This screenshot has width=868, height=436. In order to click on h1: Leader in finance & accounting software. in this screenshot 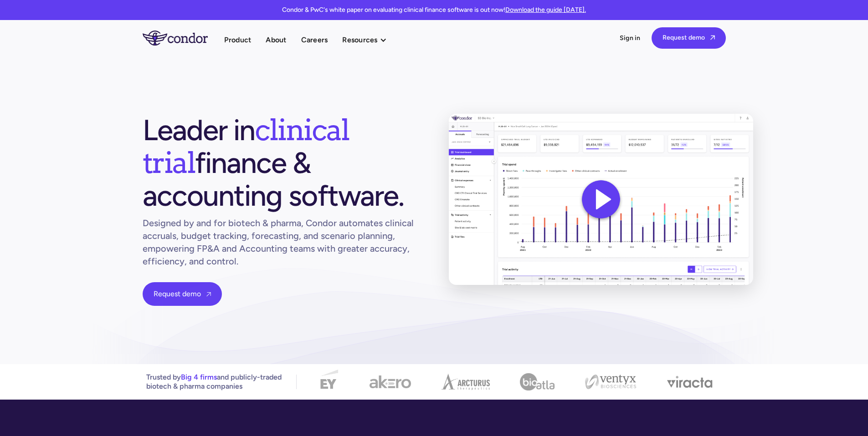, I will do `click(281, 163)`.